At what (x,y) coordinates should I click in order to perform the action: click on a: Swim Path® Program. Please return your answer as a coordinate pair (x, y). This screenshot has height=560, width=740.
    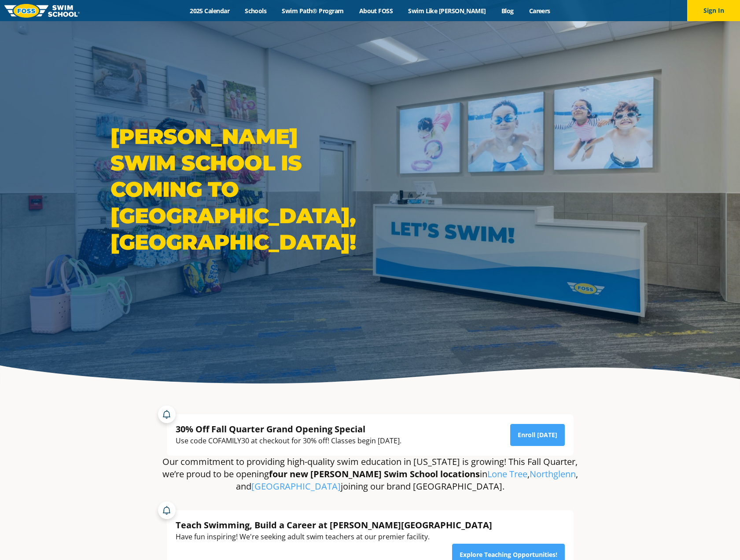
    Looking at the image, I should click on (312, 11).